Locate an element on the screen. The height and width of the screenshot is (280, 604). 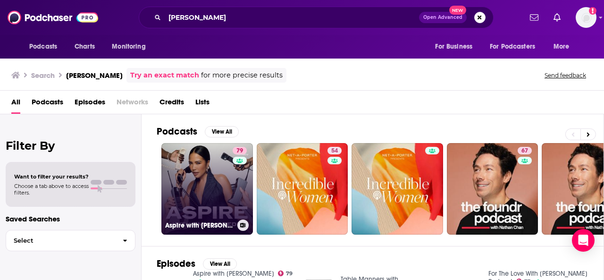
span: Monitoring is located at coordinates (128, 47).